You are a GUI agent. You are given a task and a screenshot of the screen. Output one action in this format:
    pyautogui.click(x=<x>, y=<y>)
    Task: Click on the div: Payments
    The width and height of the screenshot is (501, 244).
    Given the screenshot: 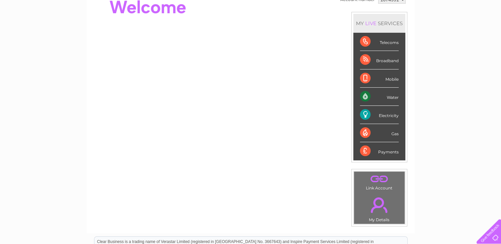 What is the action you would take?
    pyautogui.click(x=379, y=151)
    